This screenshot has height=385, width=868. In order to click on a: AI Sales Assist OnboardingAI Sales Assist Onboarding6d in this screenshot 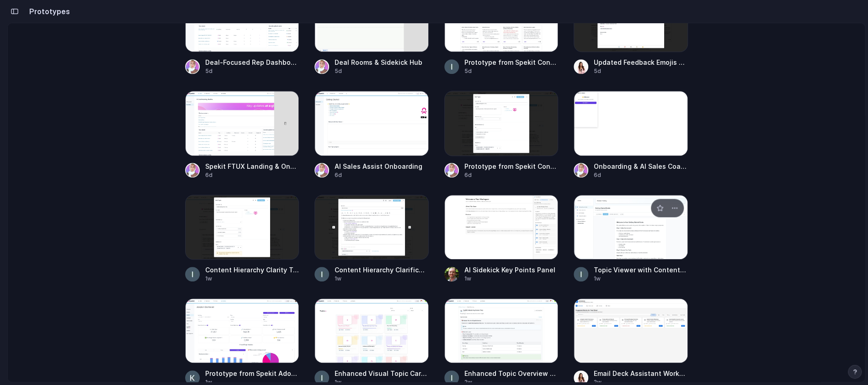, I will do `click(371, 135)`.